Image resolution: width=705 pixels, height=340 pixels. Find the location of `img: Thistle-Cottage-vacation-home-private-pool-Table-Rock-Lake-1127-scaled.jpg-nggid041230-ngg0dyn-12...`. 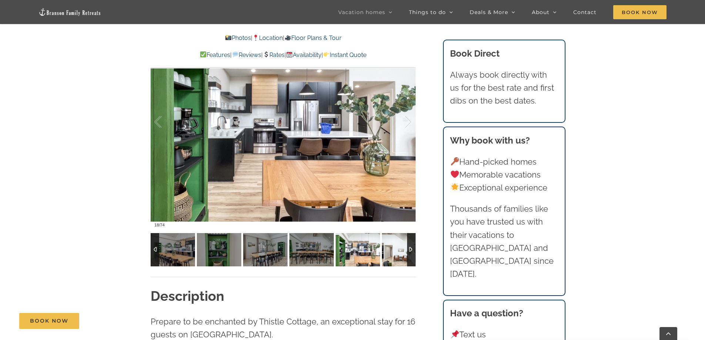

img: Thistle-Cottage-vacation-home-private-pool-Table-Rock-Lake-1127-scaled.jpg-nggid041230-ngg0dyn-12... is located at coordinates (358, 250).